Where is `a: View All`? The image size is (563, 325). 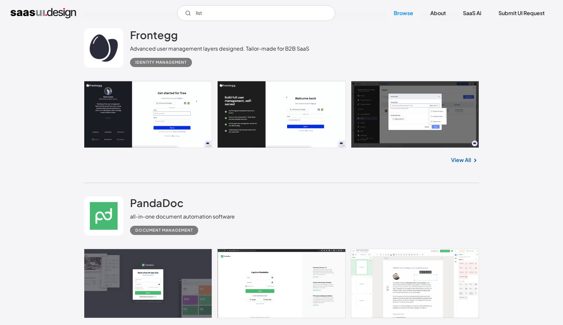 a: View All is located at coordinates (461, 160).